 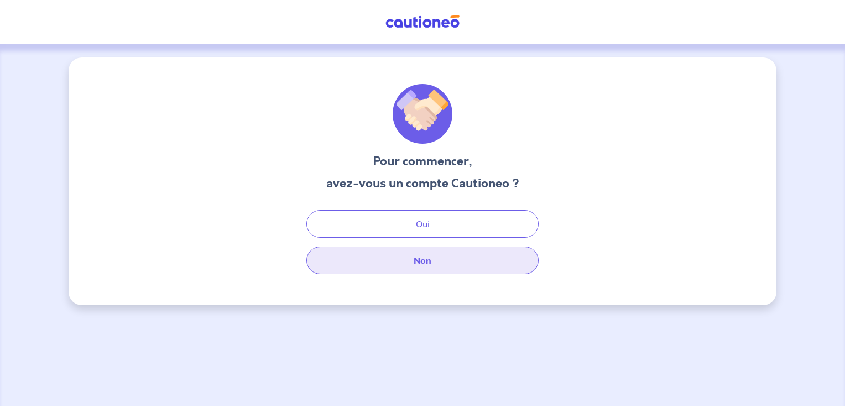 What do you see at coordinates (422, 184) in the screenshot?
I see `h3: avez-vous un compte Cautioneo ?` at bounding box center [422, 184].